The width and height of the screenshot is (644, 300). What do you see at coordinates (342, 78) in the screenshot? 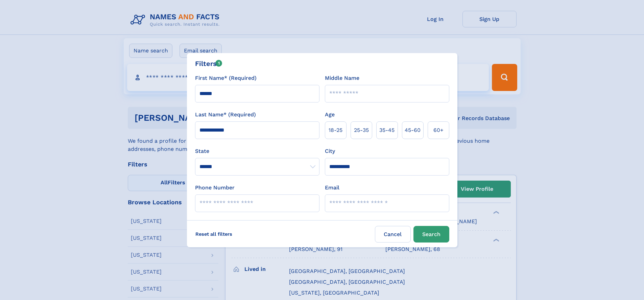
I see `label: Middle Name` at bounding box center [342, 78].